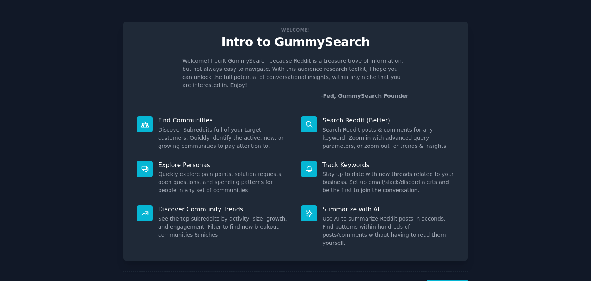 This screenshot has height=281, width=591. What do you see at coordinates (389, 231) in the screenshot?
I see `dd: Use AI to summarize Reddit posts in seconds. Find patterns within hundreds of posts/comments with...` at bounding box center [389, 231].